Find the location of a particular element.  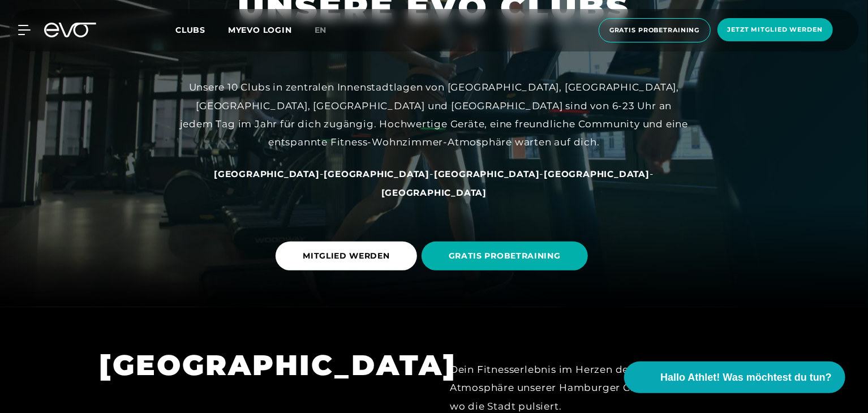

span: MITGLIED WERDEN is located at coordinates (346, 256).